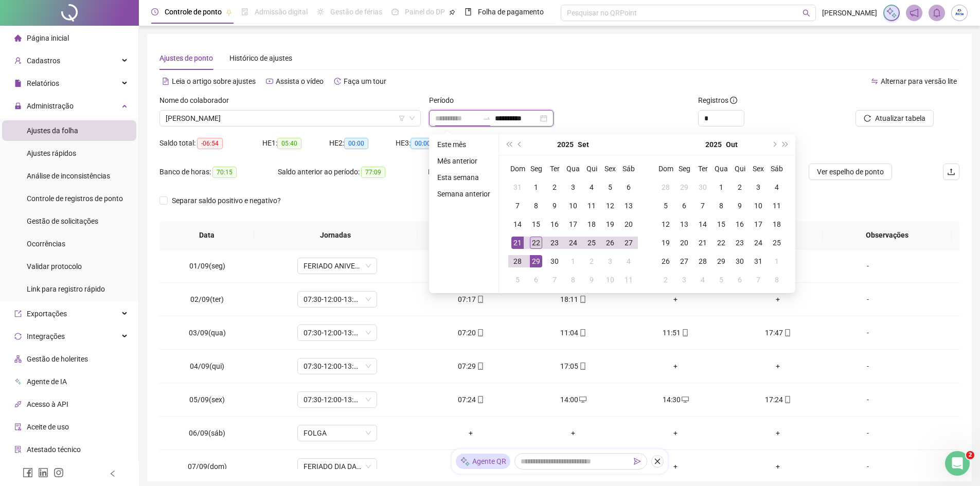 The width and height of the screenshot is (980, 486). Describe the element at coordinates (290, 118) in the screenshot. I see `span: JOSE VITOR CAMARGO` at that location.